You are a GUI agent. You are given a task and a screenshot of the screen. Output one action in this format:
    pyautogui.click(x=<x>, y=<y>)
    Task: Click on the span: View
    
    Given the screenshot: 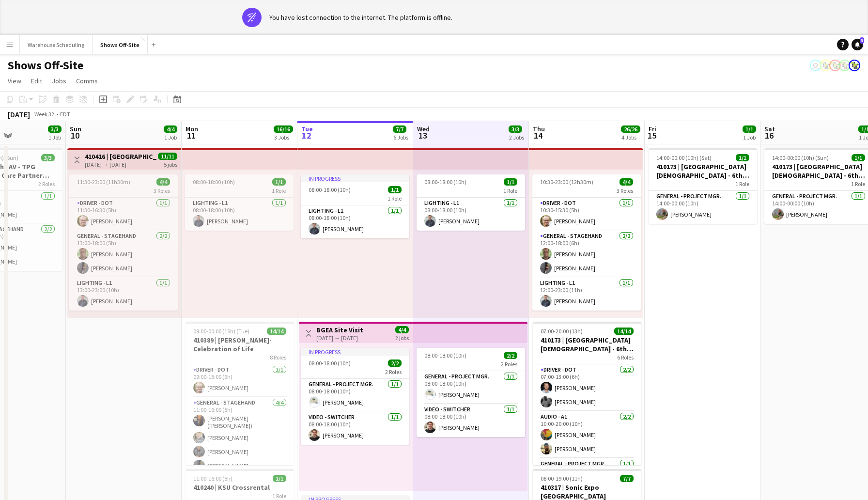 What is the action you would take?
    pyautogui.click(x=15, y=81)
    